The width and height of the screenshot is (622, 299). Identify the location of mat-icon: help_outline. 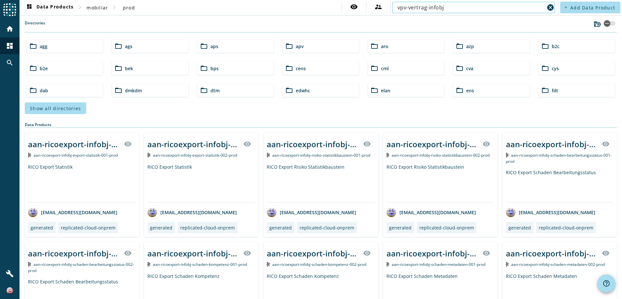
(606, 284).